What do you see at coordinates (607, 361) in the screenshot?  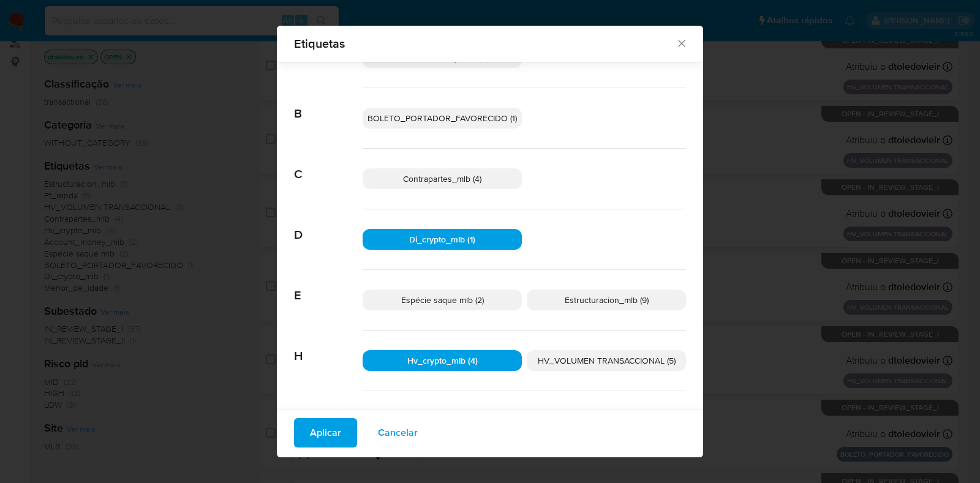 I see `div: HV_VOLUMEN TRANSACCIONAL (5)` at bounding box center [607, 361].